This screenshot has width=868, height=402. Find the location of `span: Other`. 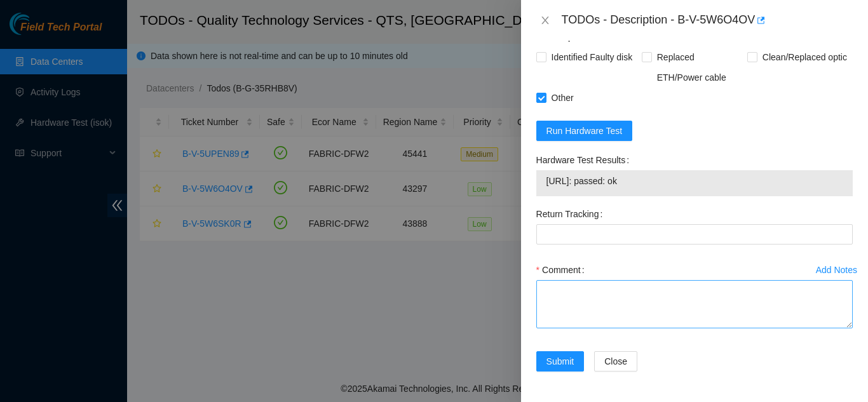

span: Other is located at coordinates (563, 98).